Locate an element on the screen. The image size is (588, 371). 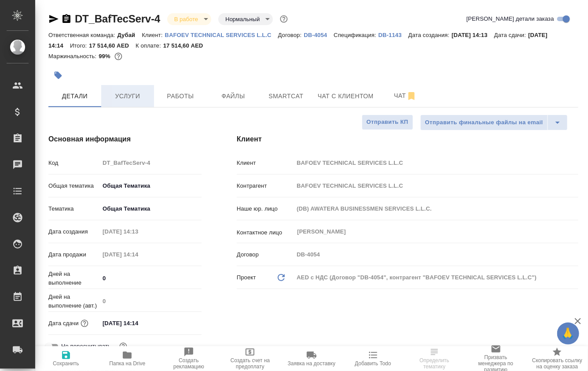
span: Не пересчитывать is located at coordinates (86, 347).